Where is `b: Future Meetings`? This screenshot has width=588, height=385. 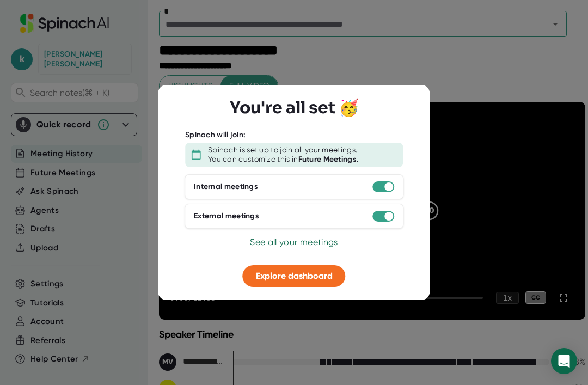
b: Future Meetings is located at coordinates (328, 159).